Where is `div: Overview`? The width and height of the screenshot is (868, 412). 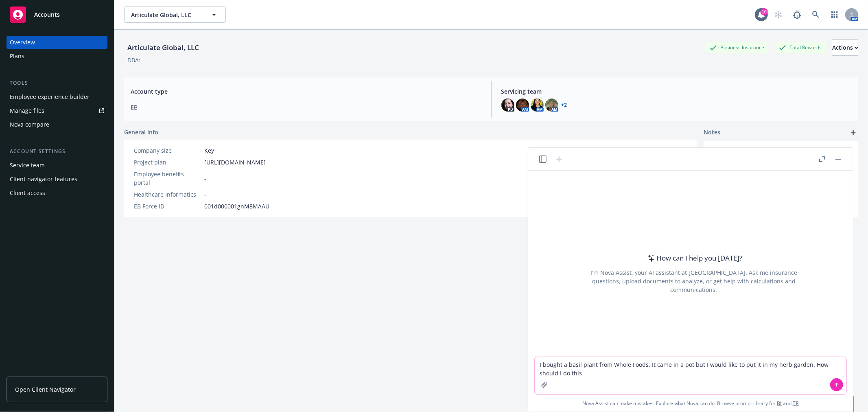 div: Overview is located at coordinates (22, 43).